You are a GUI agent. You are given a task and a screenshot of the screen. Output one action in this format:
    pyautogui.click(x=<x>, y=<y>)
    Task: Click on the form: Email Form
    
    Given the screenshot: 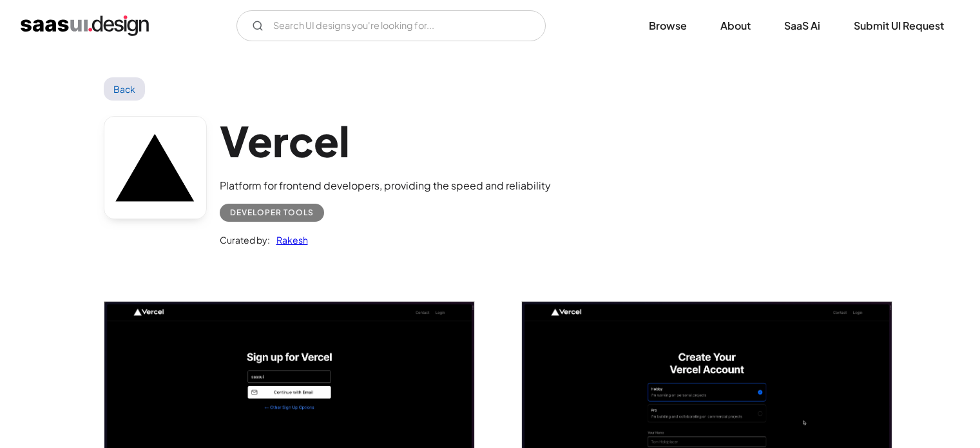 What is the action you would take?
    pyautogui.click(x=391, y=26)
    